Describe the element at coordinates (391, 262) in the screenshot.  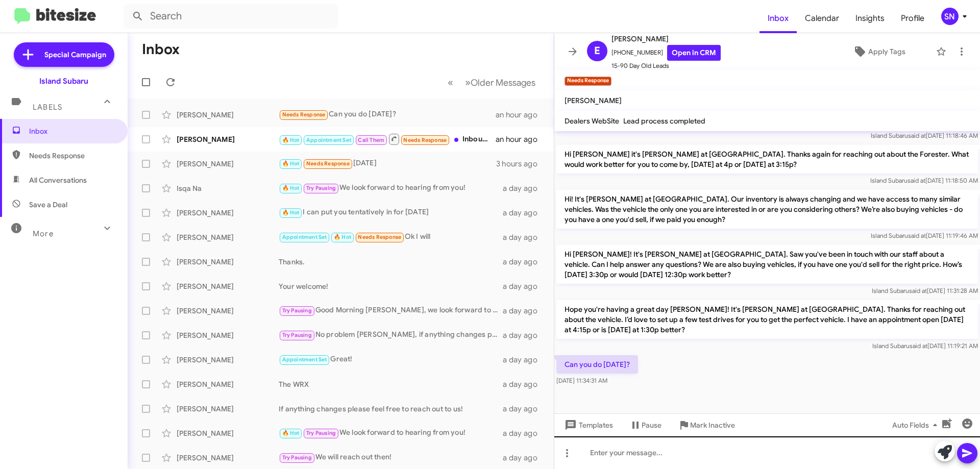
I see `div: Thanks.` at that location.